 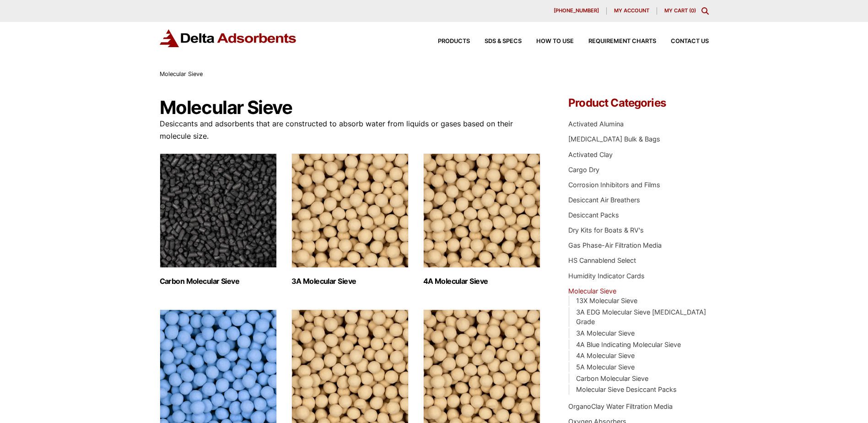 What do you see at coordinates (482, 219) in the screenshot?
I see `a: Visit product category 4A Molecular Sieve` at bounding box center [482, 219].